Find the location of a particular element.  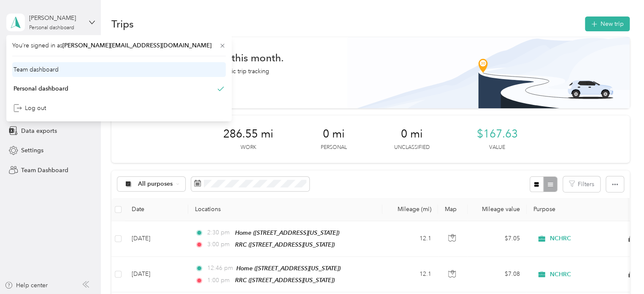

button: New trip is located at coordinates (608, 24).